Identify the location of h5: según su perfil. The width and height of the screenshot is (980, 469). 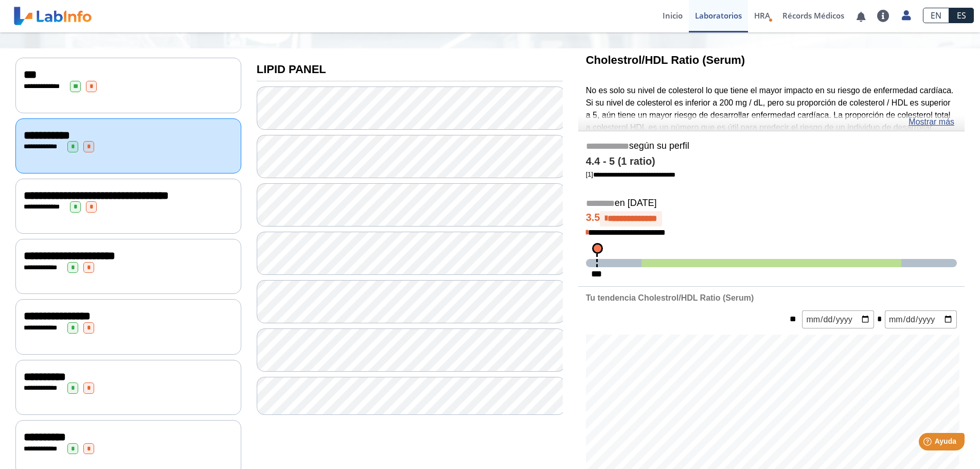
(772, 146).